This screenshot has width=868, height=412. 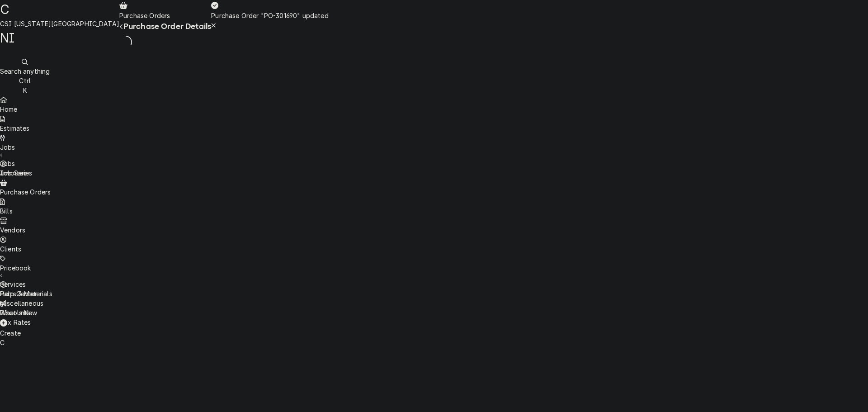 I want to click on div: Purchase Order "PO-301690" updated, so click(x=270, y=16).